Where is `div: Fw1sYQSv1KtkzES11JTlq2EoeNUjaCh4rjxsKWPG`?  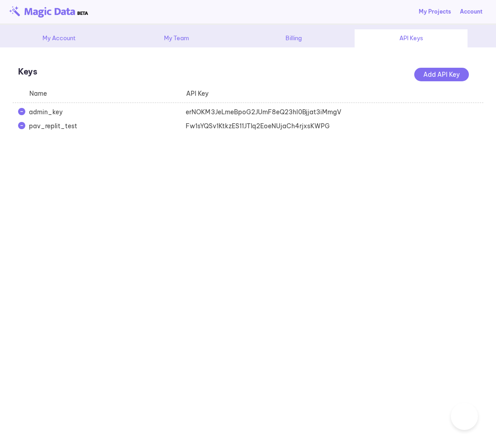
div: Fw1sYQSv1KtkzES11JTlq2EoeNUjaCh4rjxsKWPG is located at coordinates (259, 126).